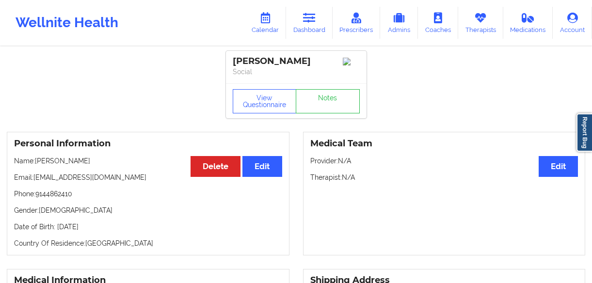 This screenshot has height=283, width=592. What do you see at coordinates (327, 101) in the screenshot?
I see `a: Notes` at bounding box center [327, 101].